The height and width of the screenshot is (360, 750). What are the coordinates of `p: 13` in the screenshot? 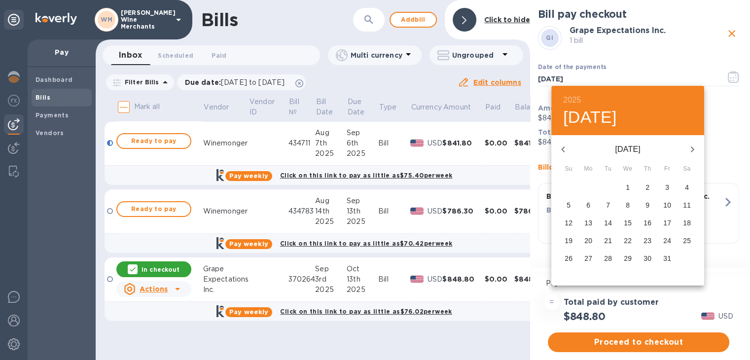 It's located at (588, 223).